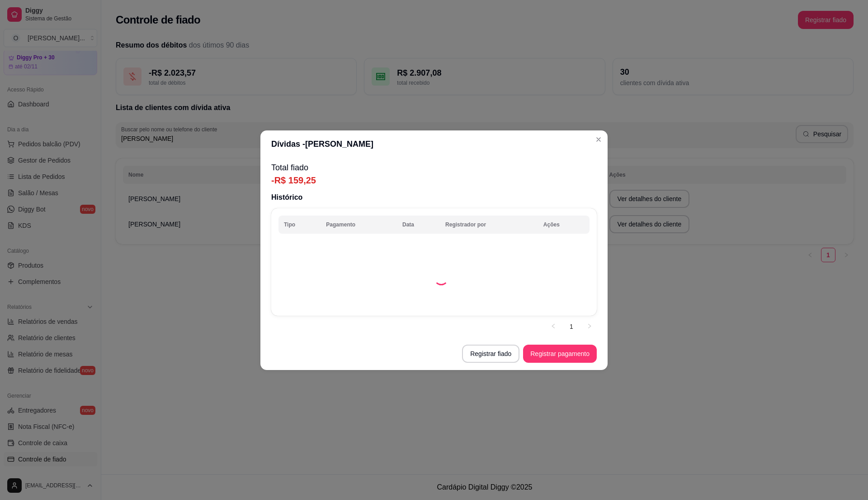  Describe the element at coordinates (434, 168) in the screenshot. I see `p: Total fiado` at that location.